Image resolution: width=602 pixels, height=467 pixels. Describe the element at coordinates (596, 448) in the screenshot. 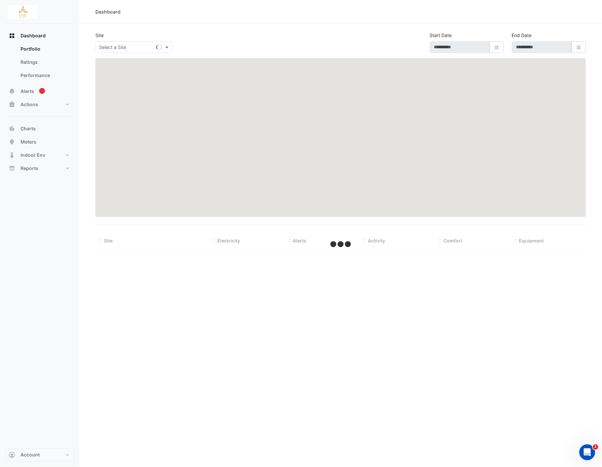

I see `span: 1` at that location.